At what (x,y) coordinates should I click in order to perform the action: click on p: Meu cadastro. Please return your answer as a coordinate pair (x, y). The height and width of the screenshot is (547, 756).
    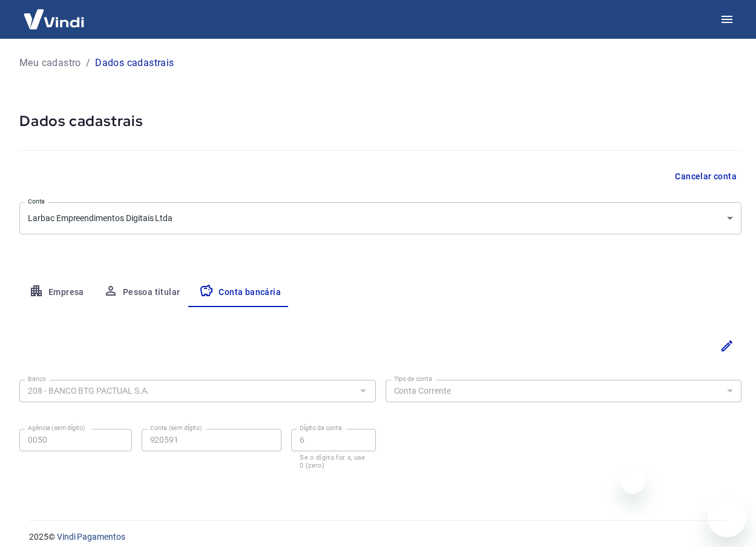
    Looking at the image, I should click on (50, 63).